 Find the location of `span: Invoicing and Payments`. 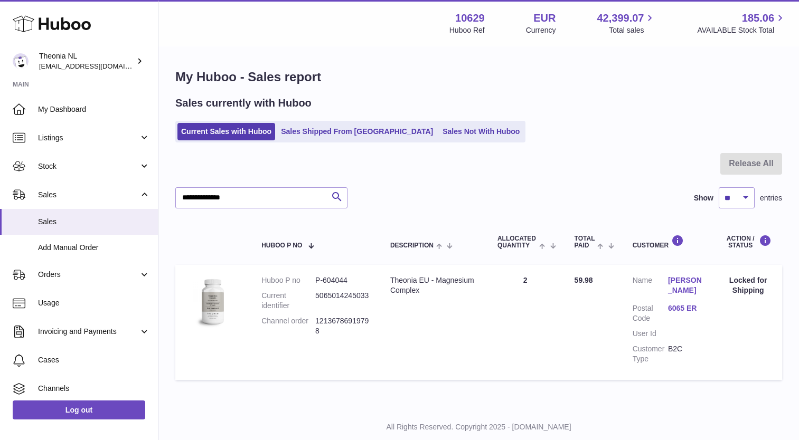

span: Invoicing and Payments is located at coordinates (88, 332).